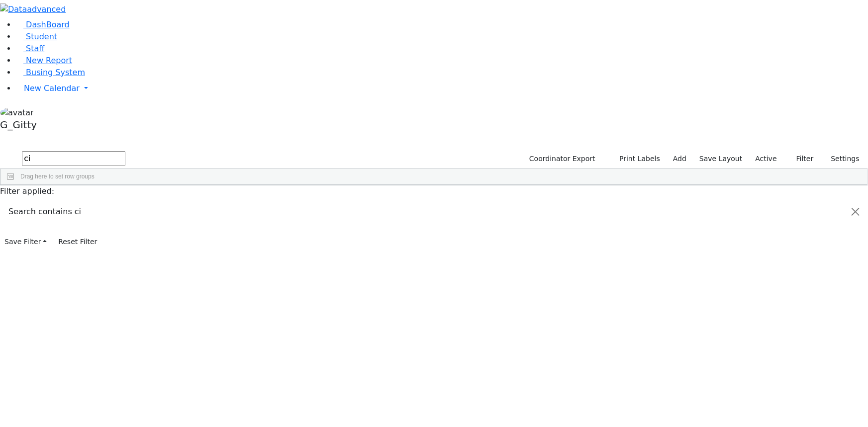  I want to click on span: Busing System, so click(55, 72).